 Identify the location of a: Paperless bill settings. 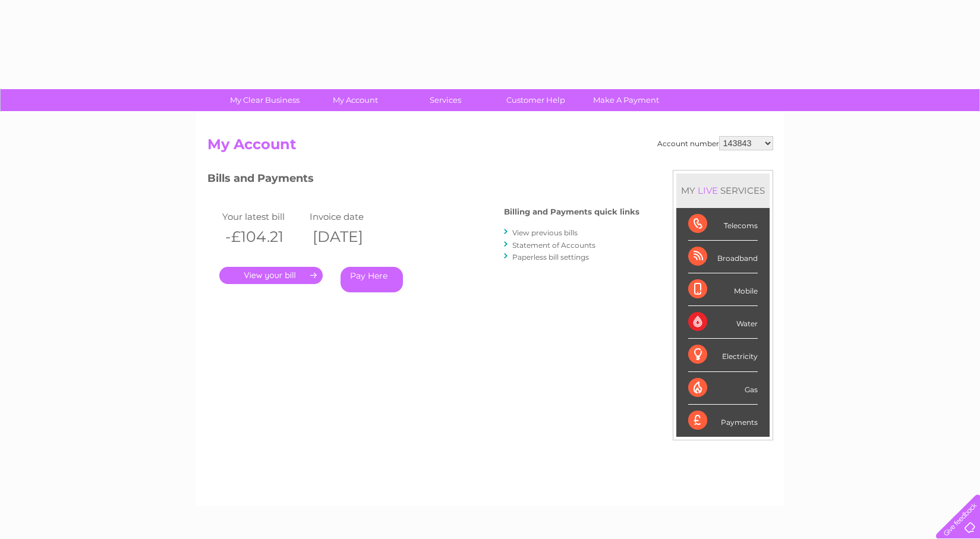
(551, 257).